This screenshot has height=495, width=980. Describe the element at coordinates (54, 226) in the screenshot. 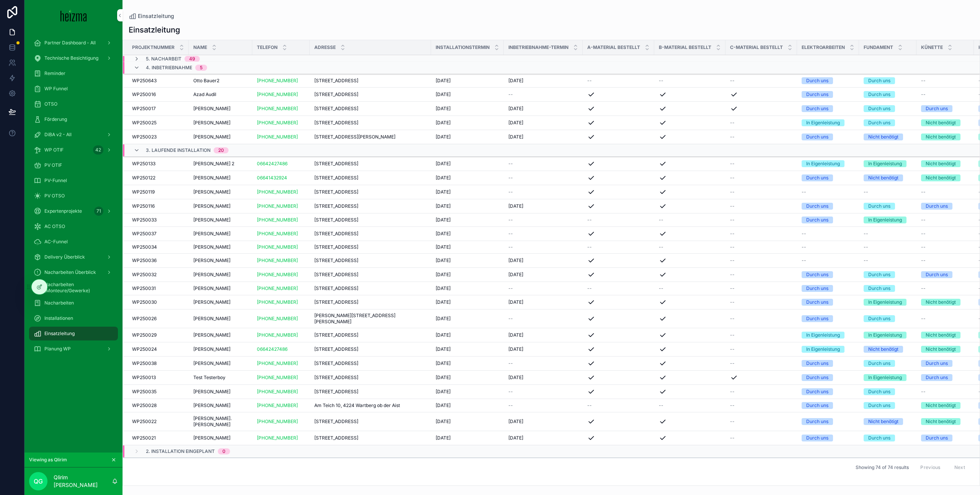

I see `span: AC OTSO` at that location.